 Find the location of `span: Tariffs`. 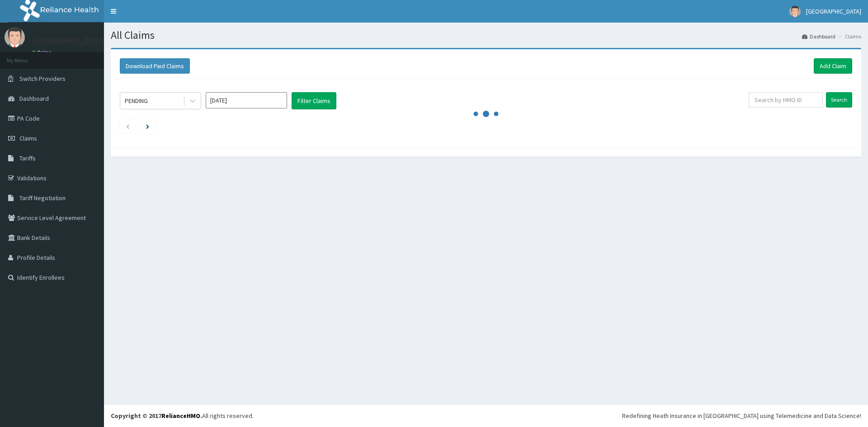

span: Tariffs is located at coordinates (28, 158).